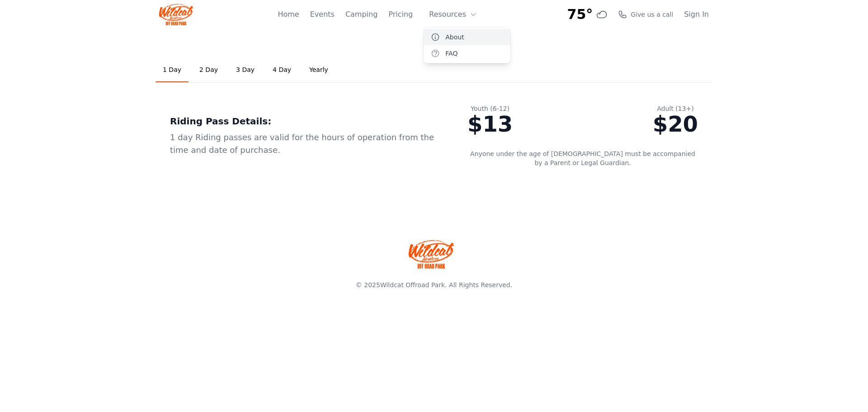 This screenshot has width=868, height=412. I want to click on a: Home, so click(288, 15).